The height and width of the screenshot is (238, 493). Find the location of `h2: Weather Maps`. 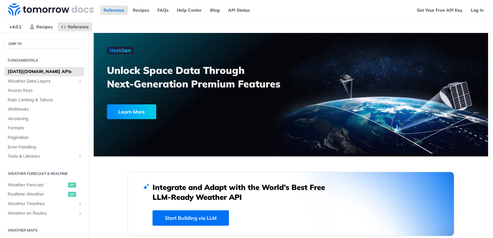

h2: Weather Maps is located at coordinates (44, 231).